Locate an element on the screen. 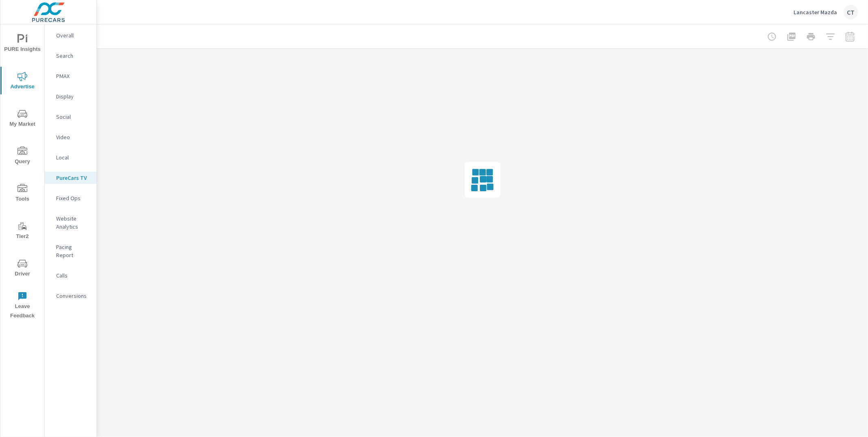  div: Social is located at coordinates (70, 117).